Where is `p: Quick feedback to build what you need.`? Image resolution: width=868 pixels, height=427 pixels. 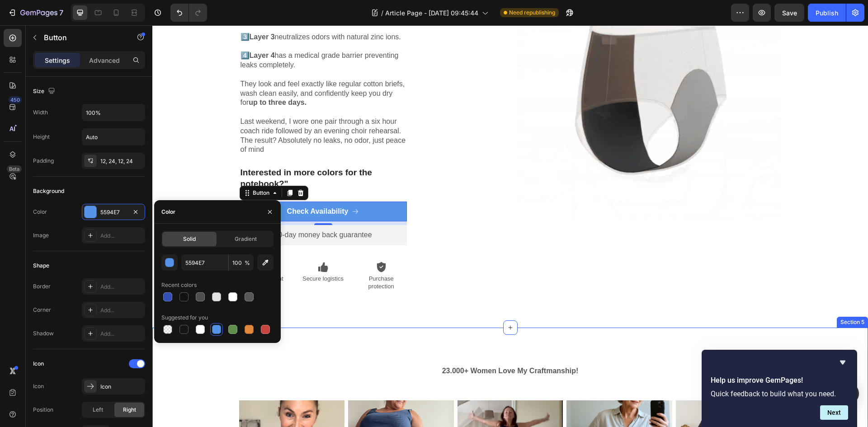 p: Quick feedback to build what you need. is located at coordinates (780, 393).